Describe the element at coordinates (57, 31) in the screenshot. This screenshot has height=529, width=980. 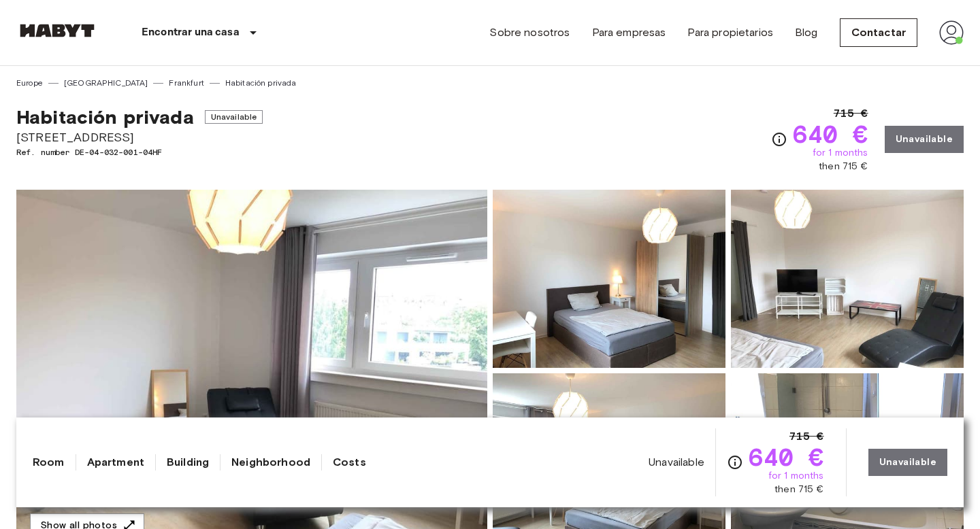
I see `img: Habyt` at that location.